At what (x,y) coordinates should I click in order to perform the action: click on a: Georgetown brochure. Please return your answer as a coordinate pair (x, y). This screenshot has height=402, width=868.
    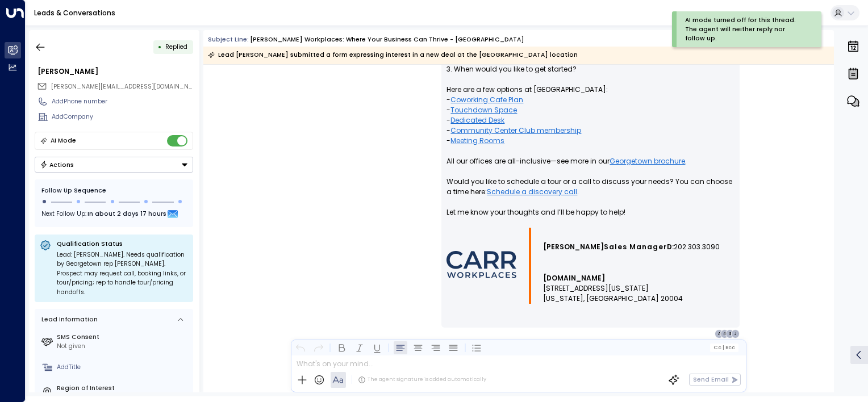
    Looking at the image, I should click on (647, 161).